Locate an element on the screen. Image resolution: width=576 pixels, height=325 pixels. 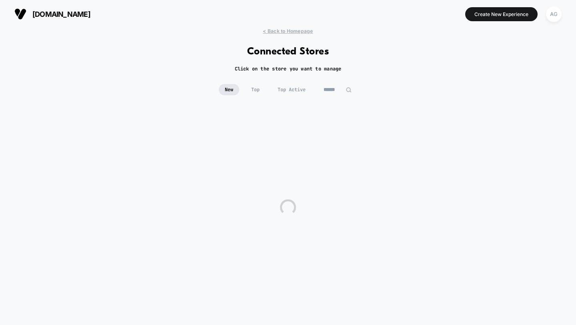
img: edit is located at coordinates (348, 90).